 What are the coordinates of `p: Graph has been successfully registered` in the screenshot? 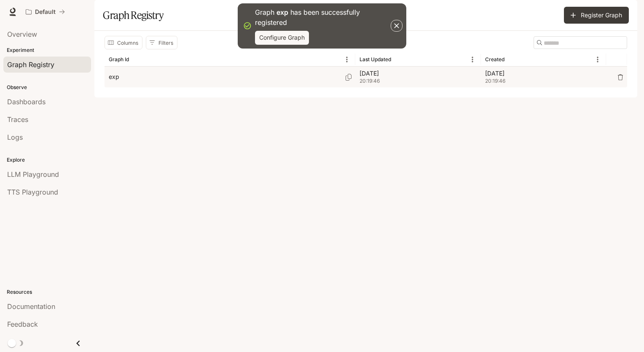 It's located at (322, 17).